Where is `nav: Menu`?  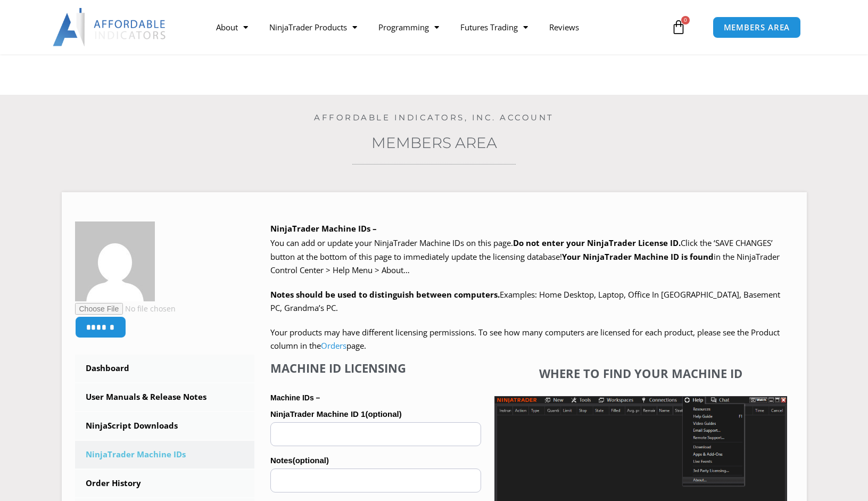 nav: Menu is located at coordinates (437, 27).